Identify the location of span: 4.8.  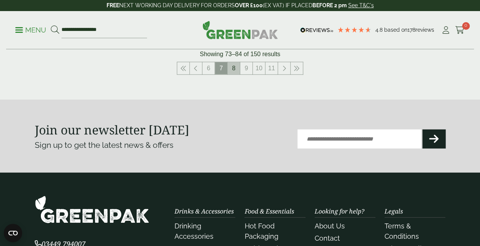
(380, 30).